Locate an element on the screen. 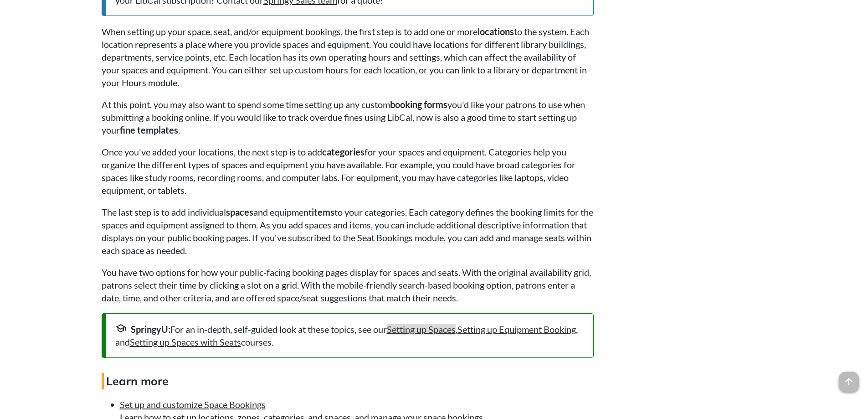  strong: SpringyU: is located at coordinates (151, 329).